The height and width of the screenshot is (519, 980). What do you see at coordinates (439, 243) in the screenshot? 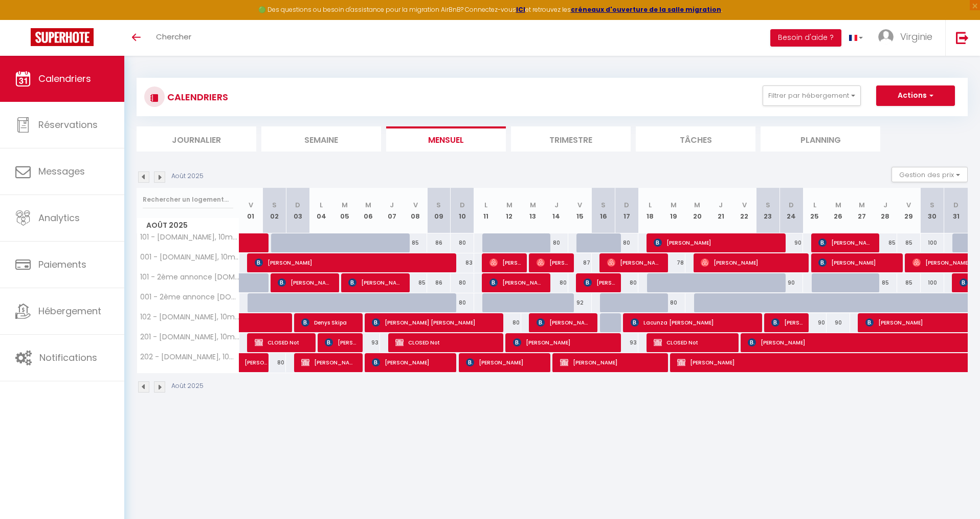
I see `div: 86` at bounding box center [439, 243].